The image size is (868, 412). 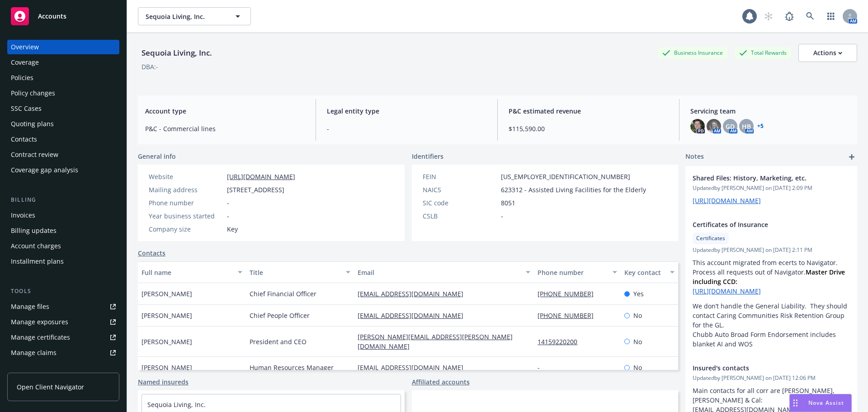 What do you see at coordinates (428, 156) in the screenshot?
I see `span: Identifiers` at bounding box center [428, 156].